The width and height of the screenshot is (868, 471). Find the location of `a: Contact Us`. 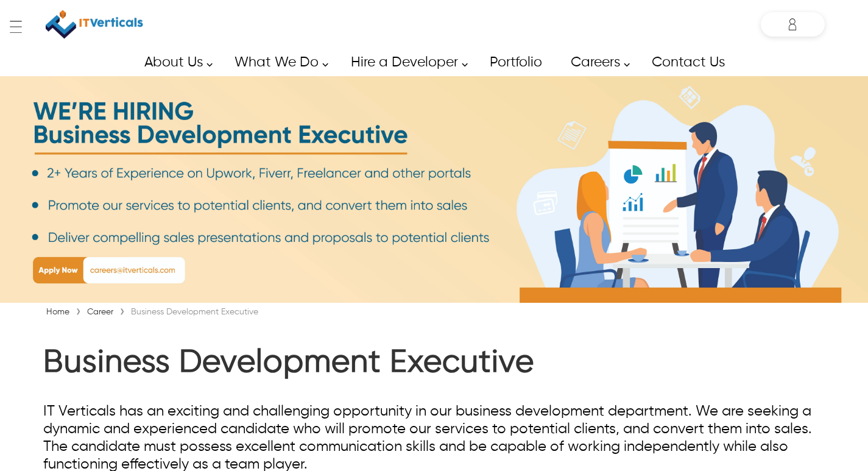

a: Contact Us is located at coordinates (688, 62).